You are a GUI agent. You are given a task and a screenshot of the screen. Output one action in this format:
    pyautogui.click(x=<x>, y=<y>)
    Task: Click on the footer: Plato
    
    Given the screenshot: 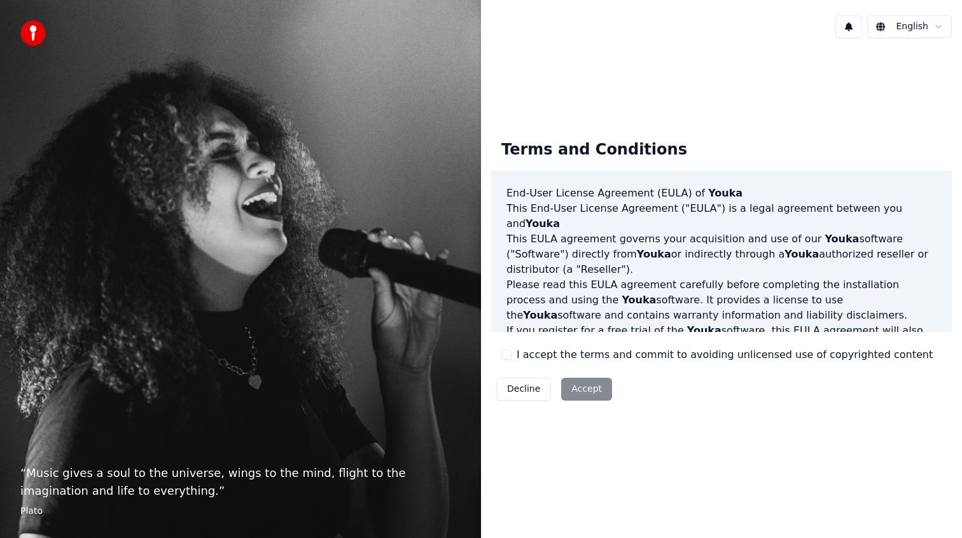 What is the action you would take?
    pyautogui.click(x=240, y=511)
    